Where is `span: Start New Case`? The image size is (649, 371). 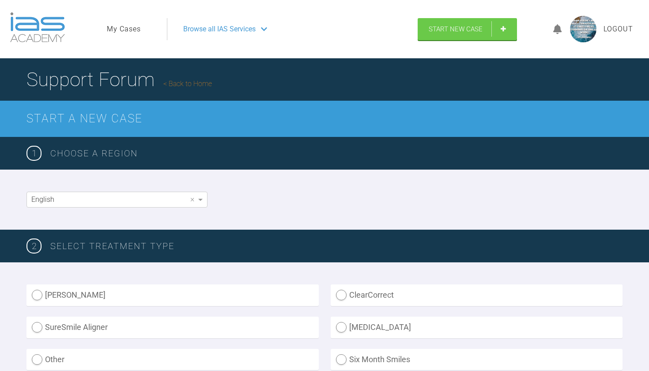
span: Start New Case is located at coordinates (455, 29).